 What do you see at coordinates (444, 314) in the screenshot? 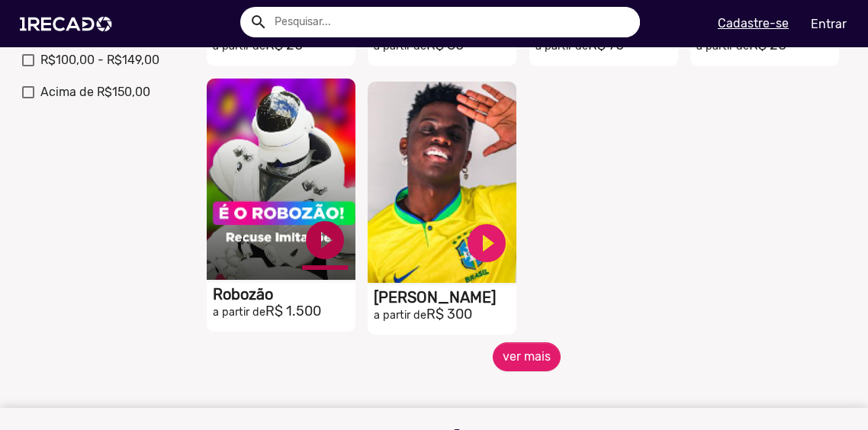
I see `h2: R$ 300` at bounding box center [444, 314].